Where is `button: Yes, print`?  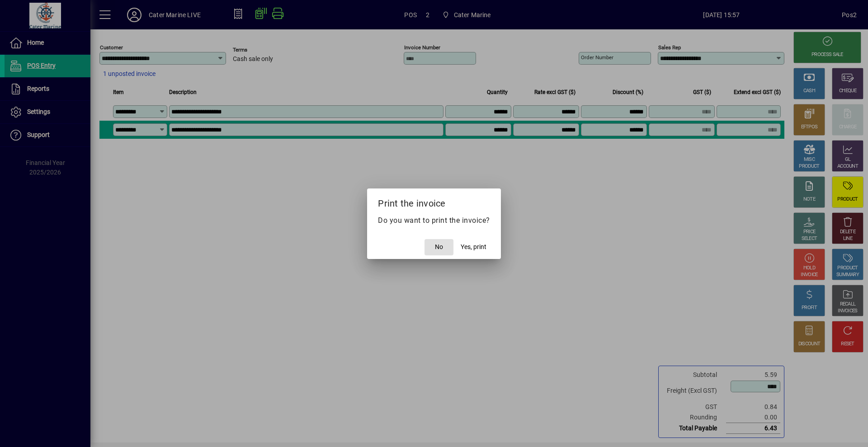 button: Yes, print is located at coordinates (474, 247).